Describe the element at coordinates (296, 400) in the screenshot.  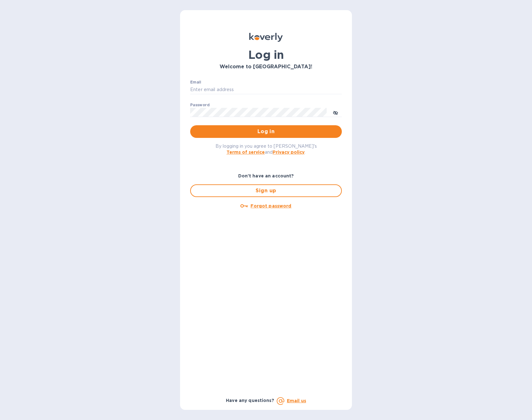
I see `a: Email us` at that location.